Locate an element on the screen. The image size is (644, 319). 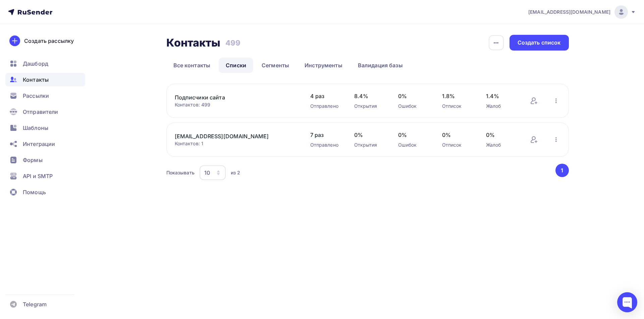
div: Создать рассылку is located at coordinates (49, 41).